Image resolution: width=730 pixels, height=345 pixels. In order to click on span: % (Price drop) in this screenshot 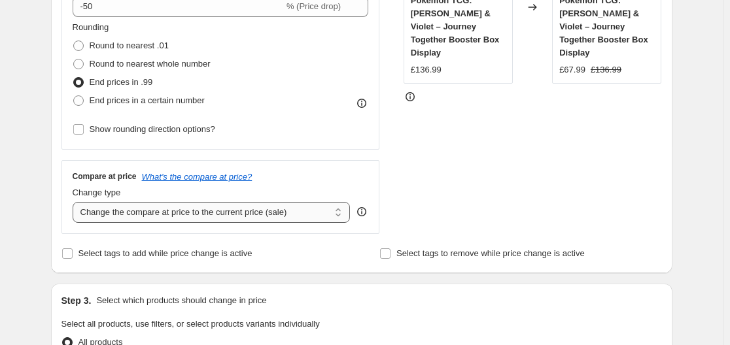, I will do `click(313, 6)`.